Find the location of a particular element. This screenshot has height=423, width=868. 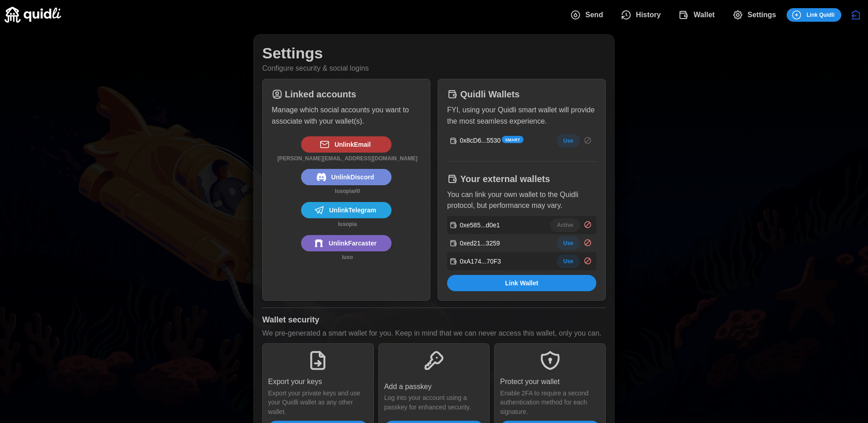

span: Link Wallet is located at coordinates (521, 283).